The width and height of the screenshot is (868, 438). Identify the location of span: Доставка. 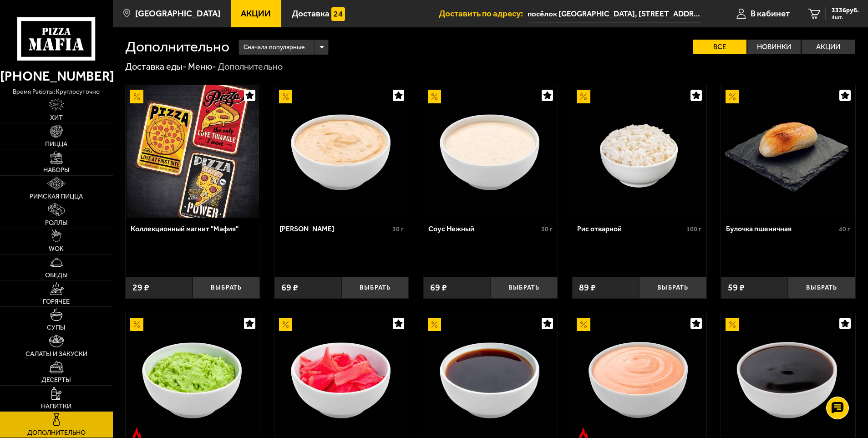
(310, 13).